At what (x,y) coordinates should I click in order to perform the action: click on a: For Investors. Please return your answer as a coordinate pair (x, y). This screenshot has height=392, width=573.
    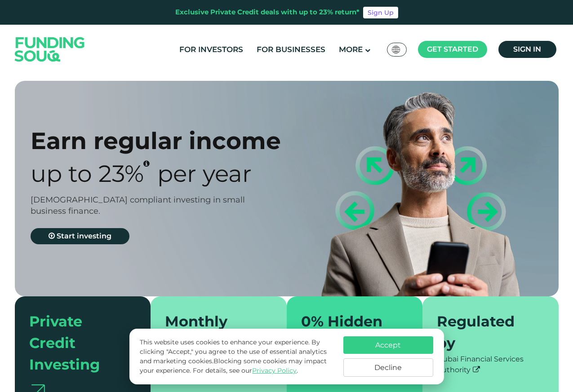
    Looking at the image, I should click on (211, 50).